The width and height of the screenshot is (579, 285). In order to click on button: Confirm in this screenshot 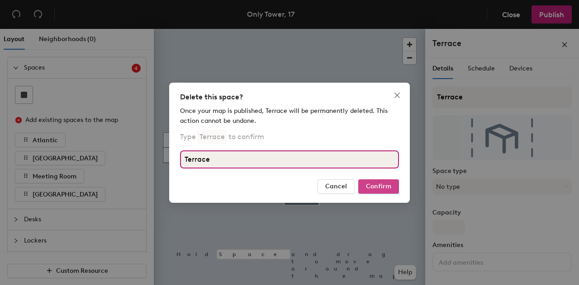, I will do `click(379, 187)`.